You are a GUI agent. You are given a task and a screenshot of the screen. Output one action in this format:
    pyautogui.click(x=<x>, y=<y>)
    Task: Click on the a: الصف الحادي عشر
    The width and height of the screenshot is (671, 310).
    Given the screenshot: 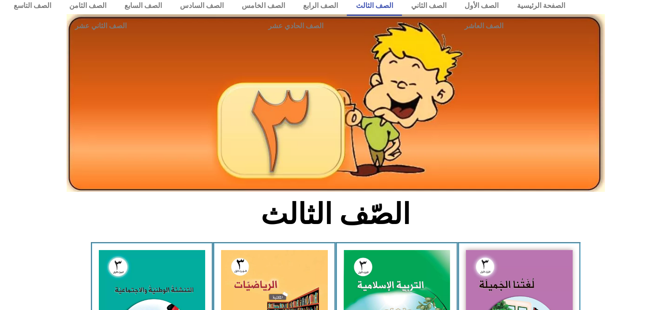 What is the action you would take?
    pyautogui.click(x=295, y=26)
    